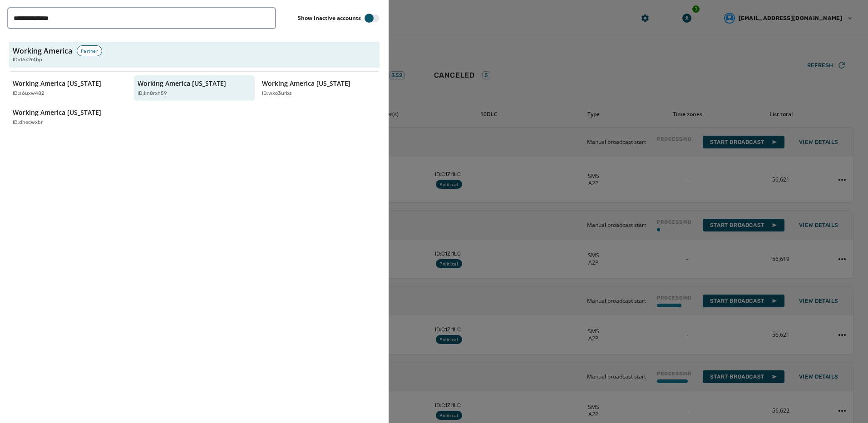 The image size is (868, 423). Describe the element at coordinates (42, 51) in the screenshot. I see `h3: Working America` at that location.